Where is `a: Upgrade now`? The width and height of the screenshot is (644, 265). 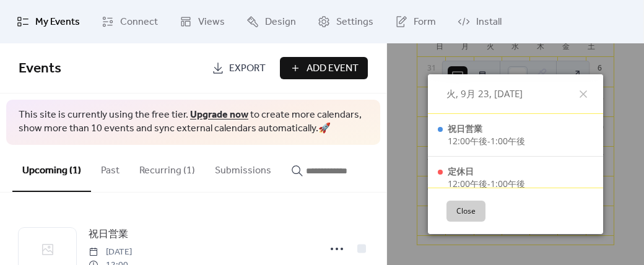
a: Upgrade now is located at coordinates (219, 115).